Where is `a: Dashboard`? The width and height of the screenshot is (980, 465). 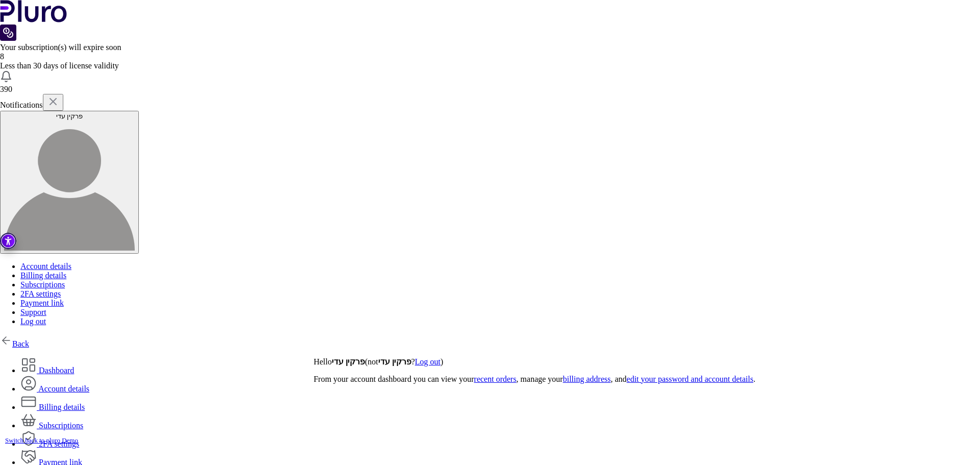
a: Dashboard is located at coordinates (47, 370).